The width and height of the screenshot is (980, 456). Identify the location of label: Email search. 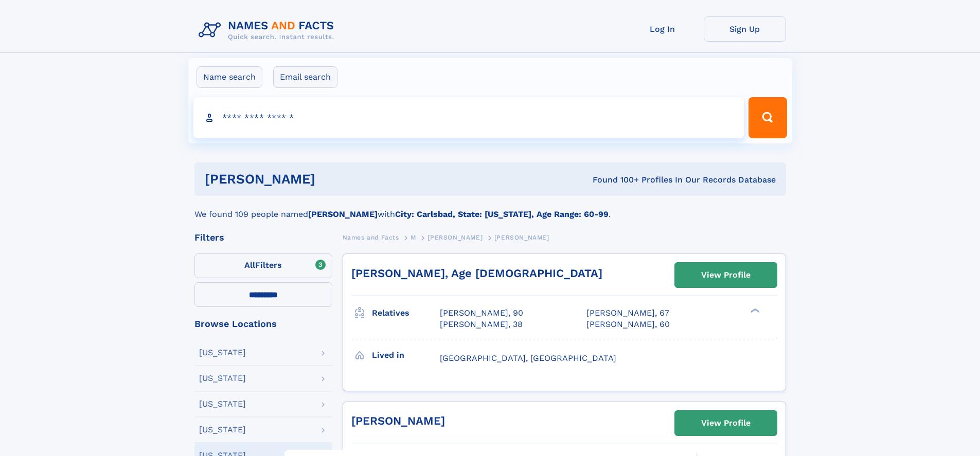
(305, 77).